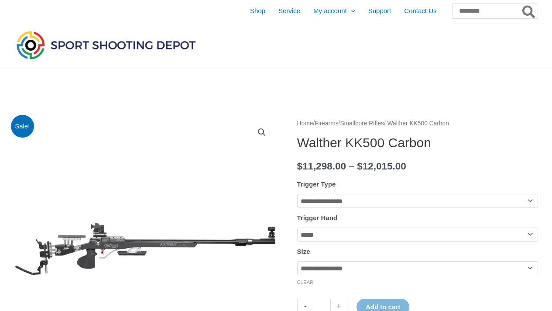 The image size is (552, 311). Describe the element at coordinates (316, 184) in the screenshot. I see `label: Trigger Type` at that location.